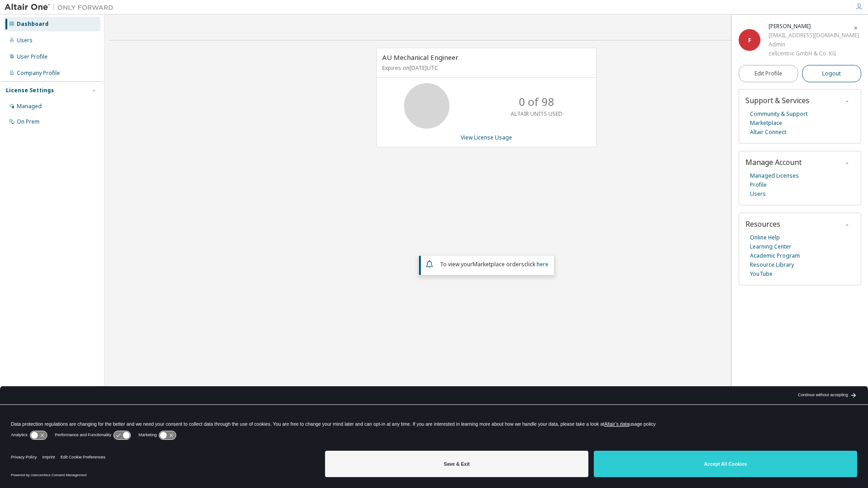 This screenshot has height=488, width=868. I want to click on a: here, so click(542, 264).